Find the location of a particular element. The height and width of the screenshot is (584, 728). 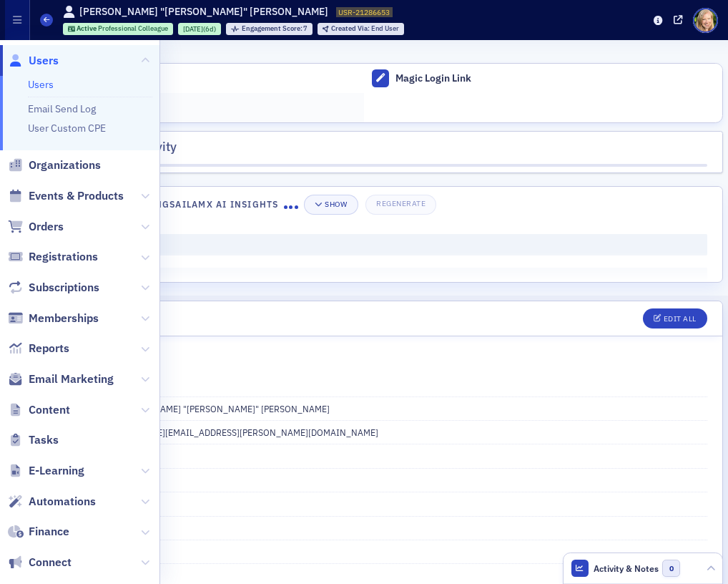

a: User Custom CPE is located at coordinates (66, 128).